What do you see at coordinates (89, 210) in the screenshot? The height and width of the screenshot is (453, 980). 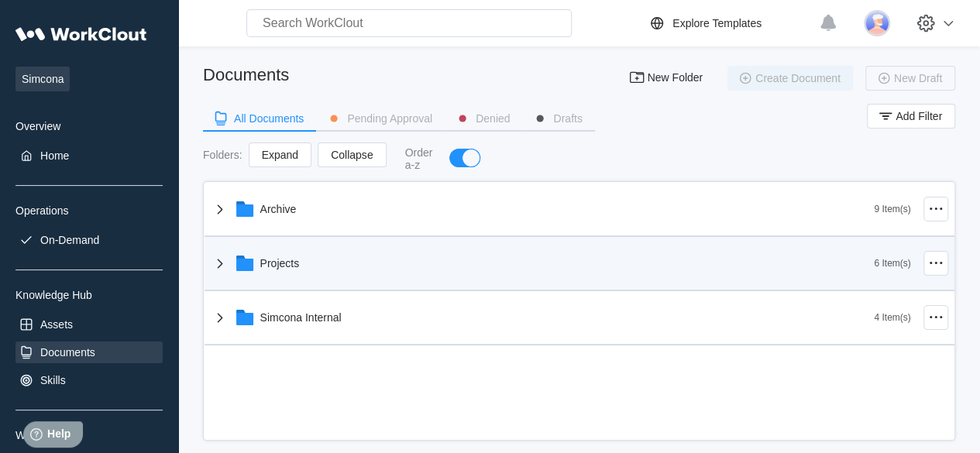 I see `div: Operations` at bounding box center [89, 210].